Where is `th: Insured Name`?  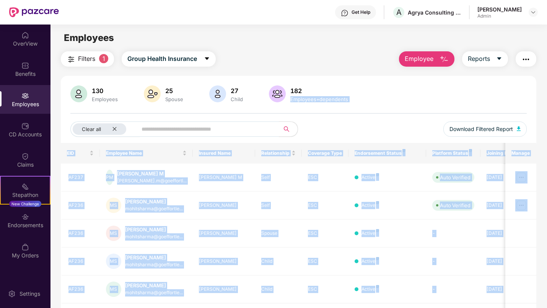 th: Insured Name is located at coordinates (224, 153).